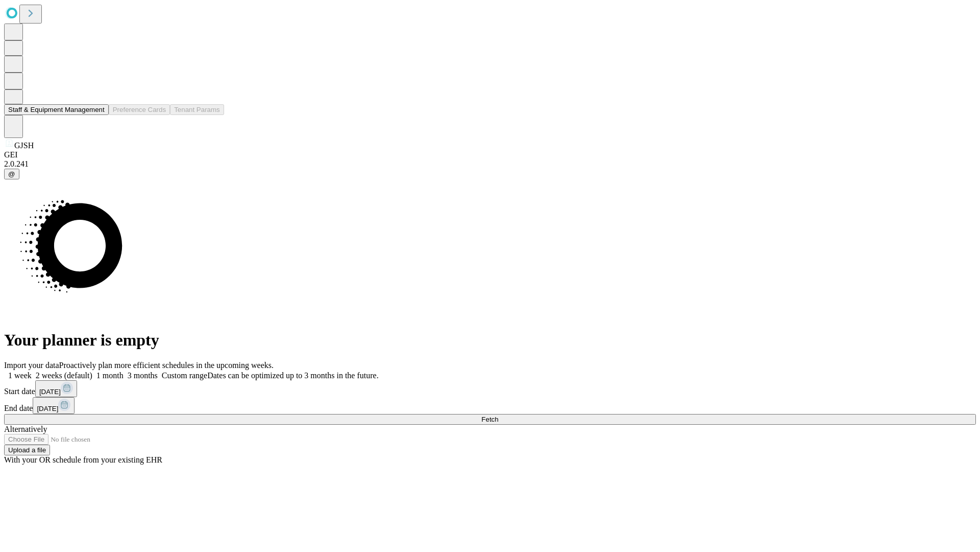 This screenshot has height=552, width=980. What do you see at coordinates (24, 145) in the screenshot?
I see `span: GJSH` at bounding box center [24, 145].